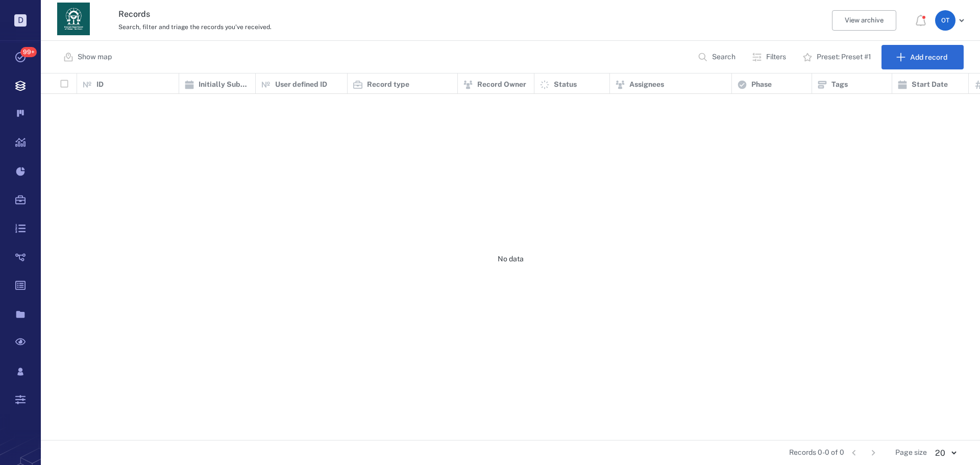  What do you see at coordinates (718, 57) in the screenshot?
I see `button: Search` at bounding box center [718, 57].